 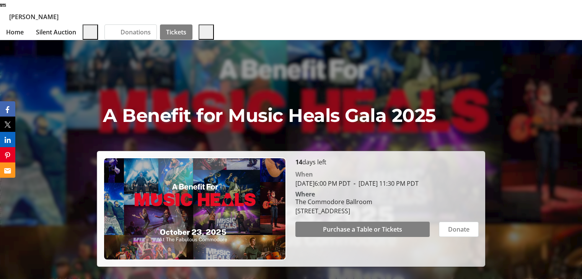 What do you see at coordinates (459, 230) in the screenshot?
I see `span: Donate` at bounding box center [459, 230].